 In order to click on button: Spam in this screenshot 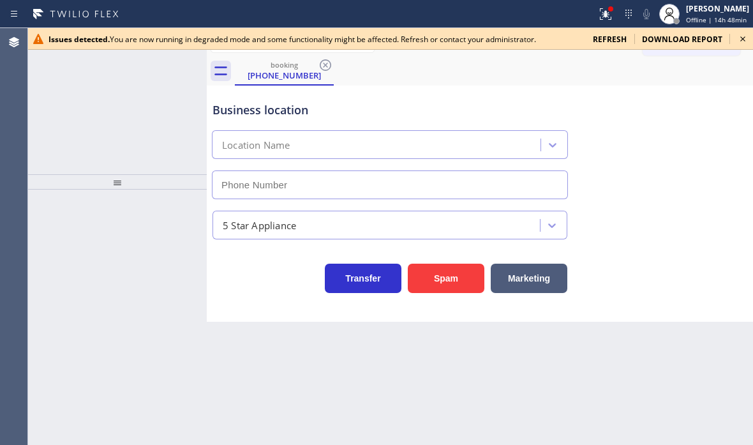, I will do `click(446, 278)`.